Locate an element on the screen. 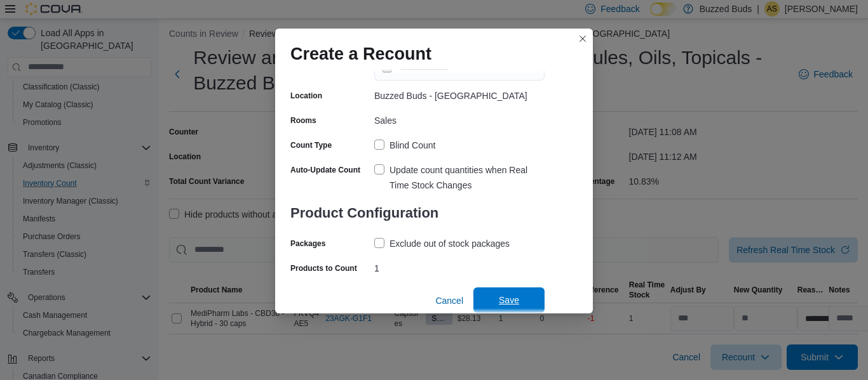 This screenshot has width=868, height=380. h1: Create a Recount is located at coordinates (361, 54).